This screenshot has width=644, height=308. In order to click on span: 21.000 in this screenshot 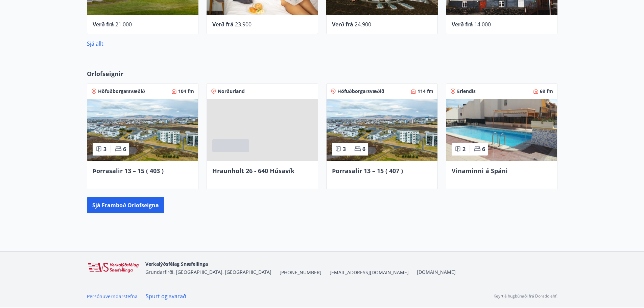, I will do `click(124, 24)`.